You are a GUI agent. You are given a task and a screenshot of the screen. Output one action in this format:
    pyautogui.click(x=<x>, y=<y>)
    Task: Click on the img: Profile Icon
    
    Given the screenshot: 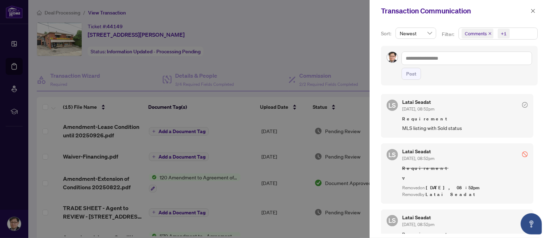 What is the action you would take?
    pyautogui.click(x=392, y=57)
    